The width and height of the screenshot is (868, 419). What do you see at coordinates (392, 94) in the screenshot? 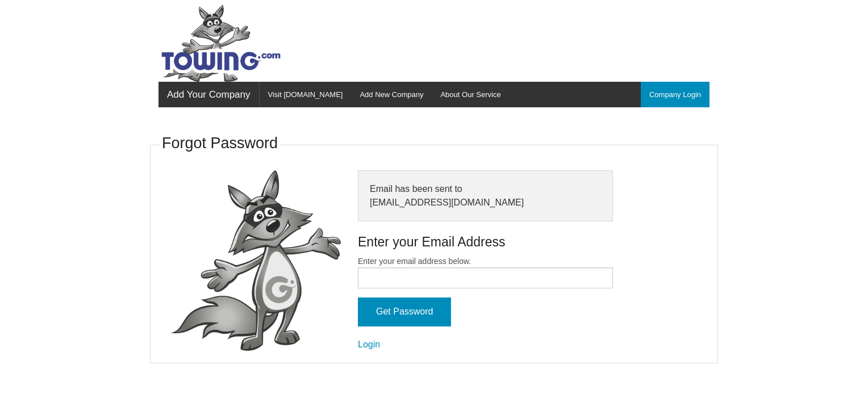
I see `a: Add New Company` at bounding box center [392, 94].